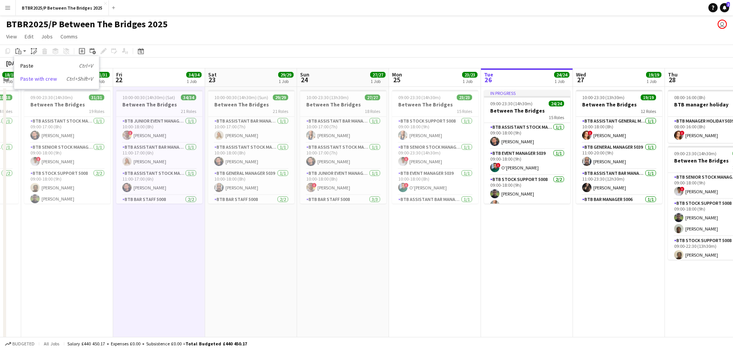  I want to click on app-job-card: 10:00-00:30 (14h30m) (Sat)34/34Between The Bridges21 RolesBTB Junior Event Manager 50391/110:00-1..., so click(159, 147).